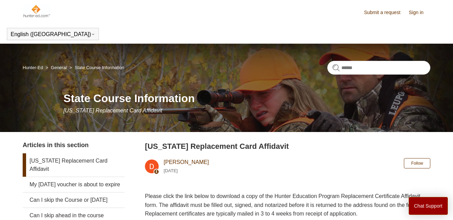 The image size is (453, 220). I want to click on button: Chat Support, so click(428, 206).